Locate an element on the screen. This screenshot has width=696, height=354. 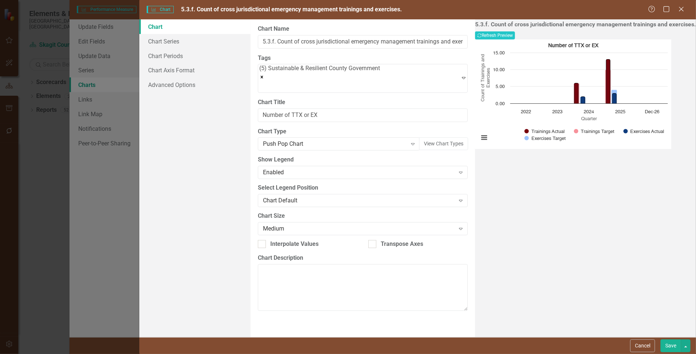
text: 0.00 is located at coordinates (500, 104).